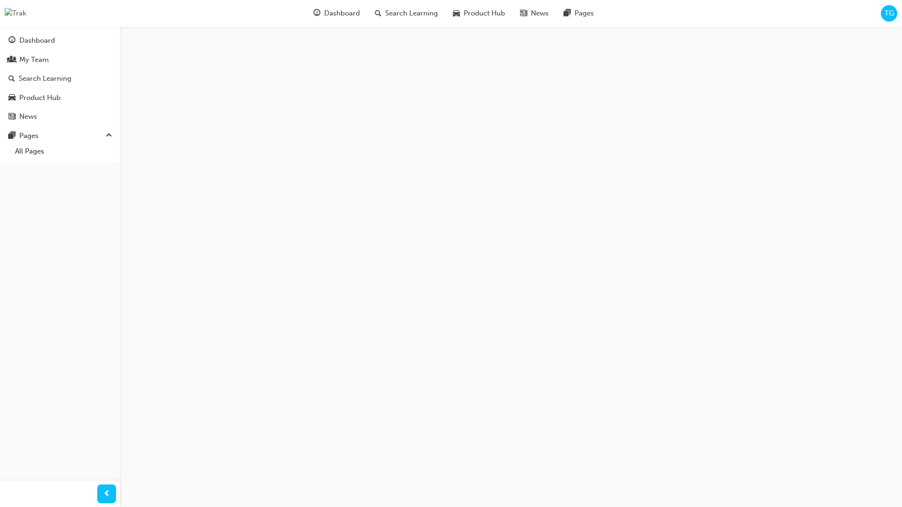  I want to click on span: TG, so click(889, 13).